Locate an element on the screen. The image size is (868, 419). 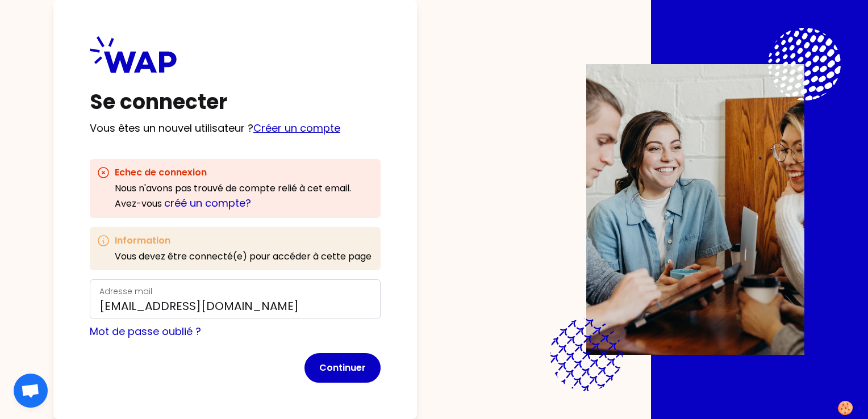
p: Vous devez être connecté(e) pour accéder à cette page is located at coordinates (243, 257).